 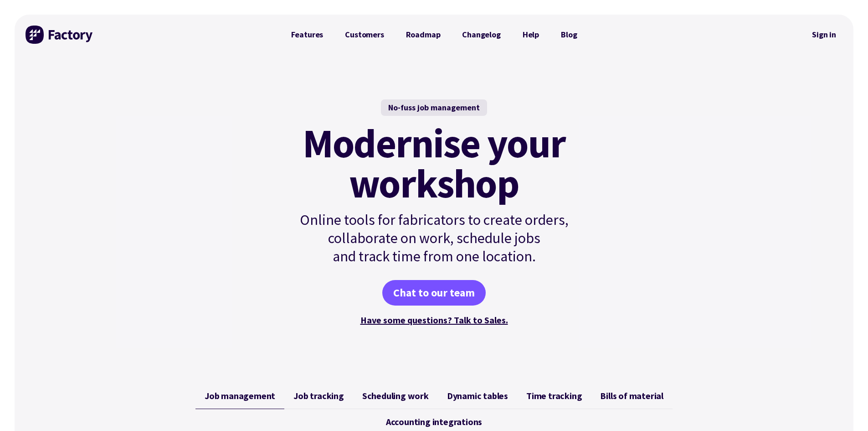 What do you see at coordinates (434, 108) in the screenshot?
I see `div: No-fuss job management` at bounding box center [434, 108].